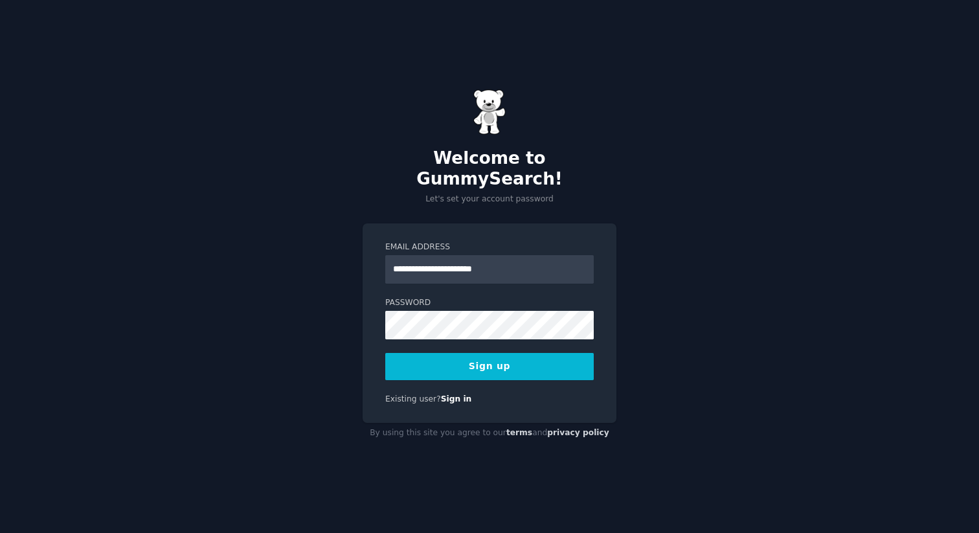  I want to click on p: Let's set your account password, so click(490, 199).